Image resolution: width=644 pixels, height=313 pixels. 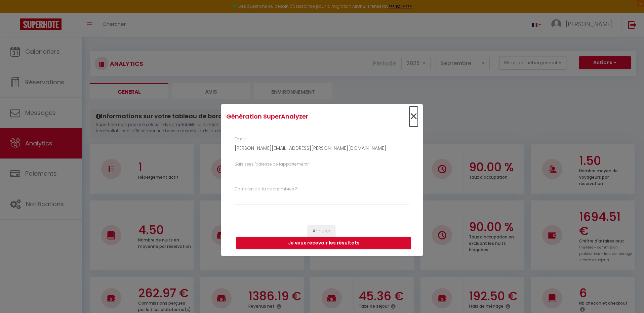 What do you see at coordinates (324, 243) in the screenshot?
I see `button: Je veux recevoir les résultats` at bounding box center [324, 243].